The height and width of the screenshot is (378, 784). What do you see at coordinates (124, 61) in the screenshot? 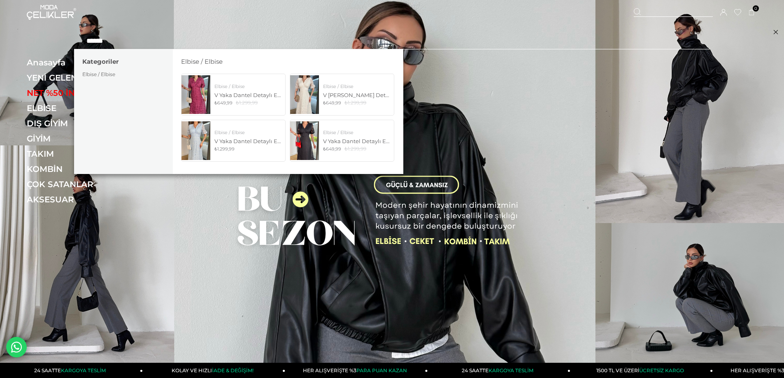
I see `h3: Kategoriler` at bounding box center [124, 61].